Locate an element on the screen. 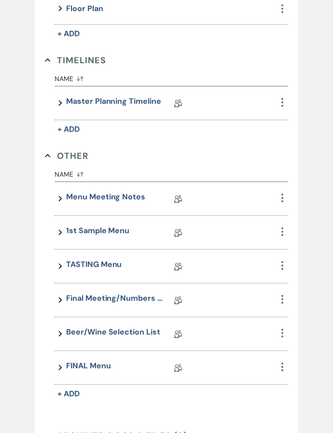 The width and height of the screenshot is (333, 433). a: Final Meeting/Numbers Doc is located at coordinates (114, 300).